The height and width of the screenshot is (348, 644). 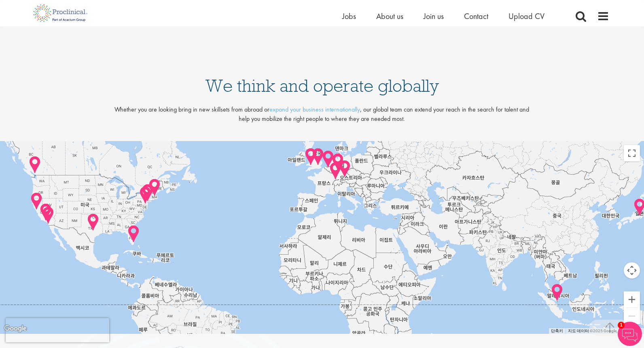 I want to click on button: 지도 카메라 컨트롤, so click(x=632, y=271).